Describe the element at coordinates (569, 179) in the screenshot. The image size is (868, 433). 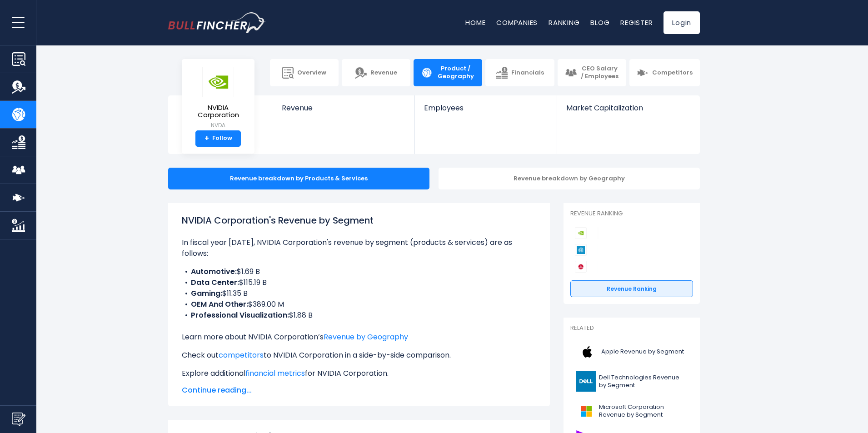
I see `div: Revenue breakdown by Geography` at that location.